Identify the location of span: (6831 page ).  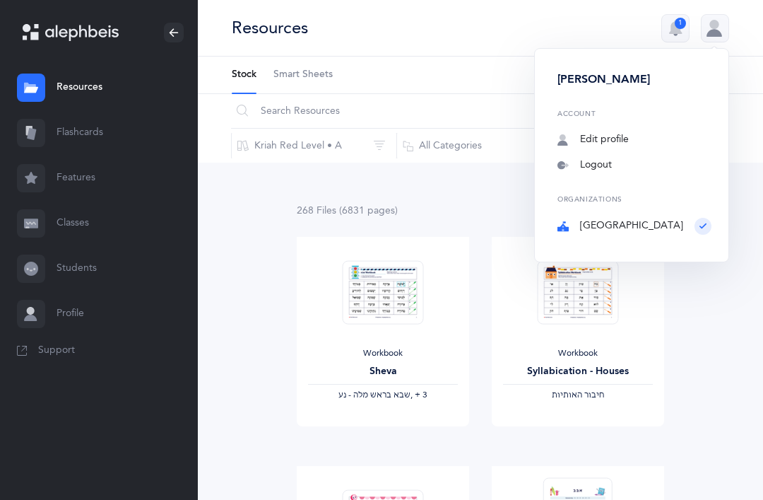
(368, 211).